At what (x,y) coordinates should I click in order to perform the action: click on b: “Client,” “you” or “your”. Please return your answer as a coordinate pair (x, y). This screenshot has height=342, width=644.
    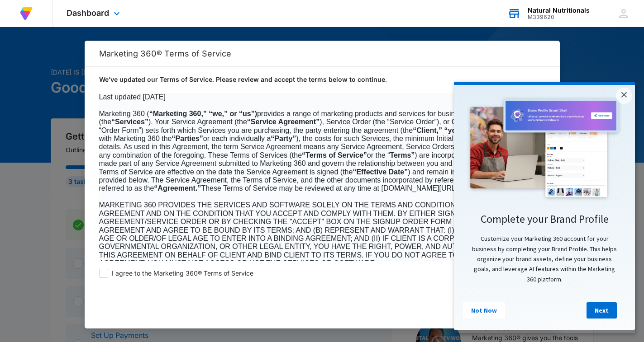
    Looking at the image, I should click on (455, 130).